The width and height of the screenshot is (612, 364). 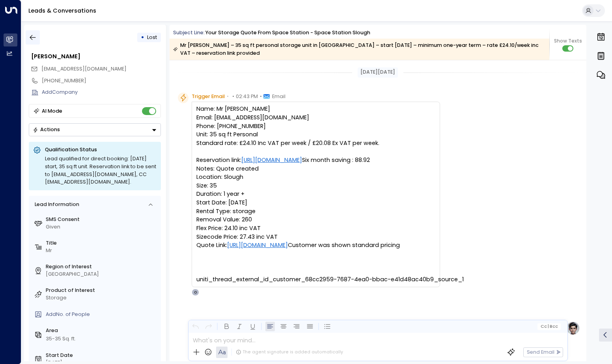 What do you see at coordinates (102, 243) in the screenshot?
I see `label: Title` at bounding box center [102, 243].